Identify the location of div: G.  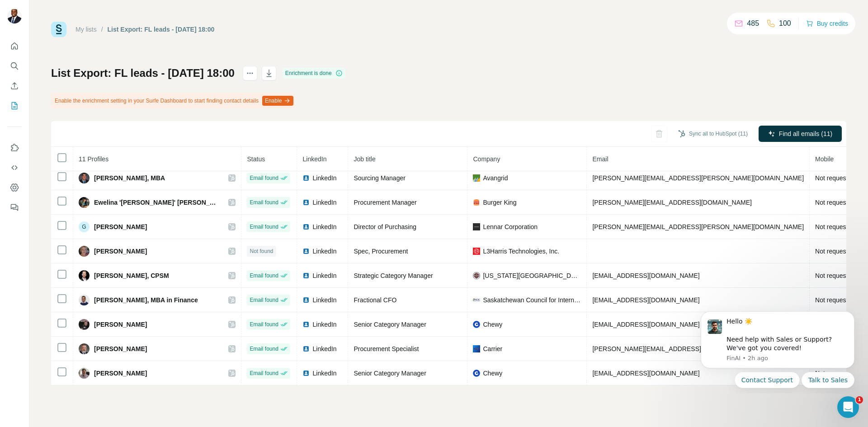
(84, 227).